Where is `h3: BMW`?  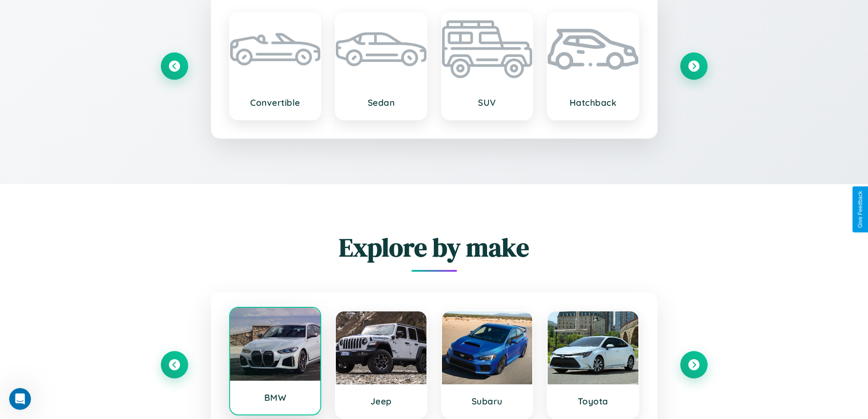
h3: BMW is located at coordinates (275, 398).